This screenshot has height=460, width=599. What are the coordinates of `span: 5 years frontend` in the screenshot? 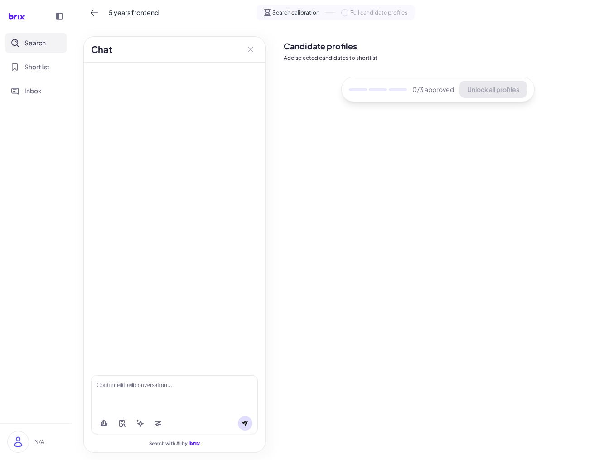 It's located at (134, 12).